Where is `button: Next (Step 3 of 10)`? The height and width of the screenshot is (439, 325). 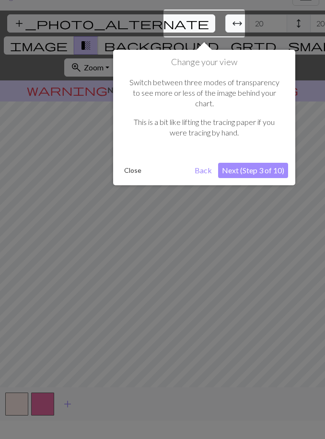
button: Next (Step 3 of 10) is located at coordinates (253, 171).